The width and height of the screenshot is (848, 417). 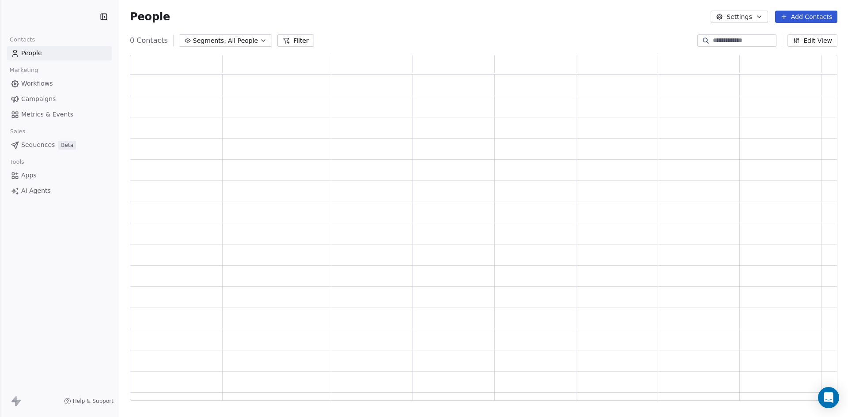 I want to click on span: Beta, so click(x=67, y=145).